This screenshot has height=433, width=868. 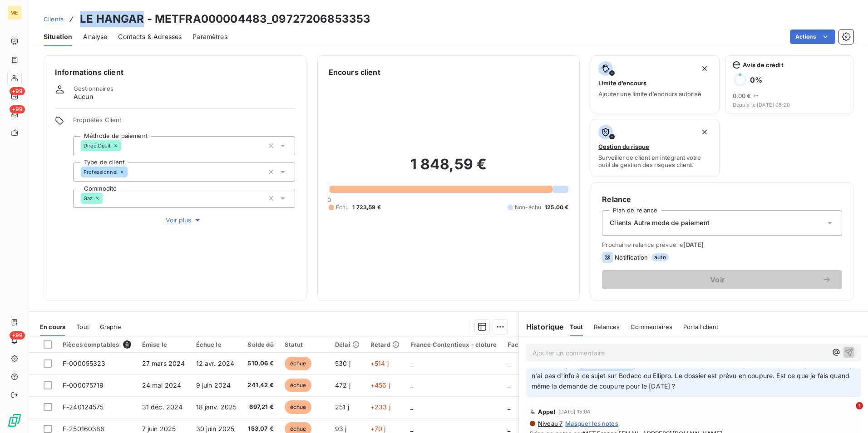 I want to click on span: 24 mai 2024, so click(x=162, y=385).